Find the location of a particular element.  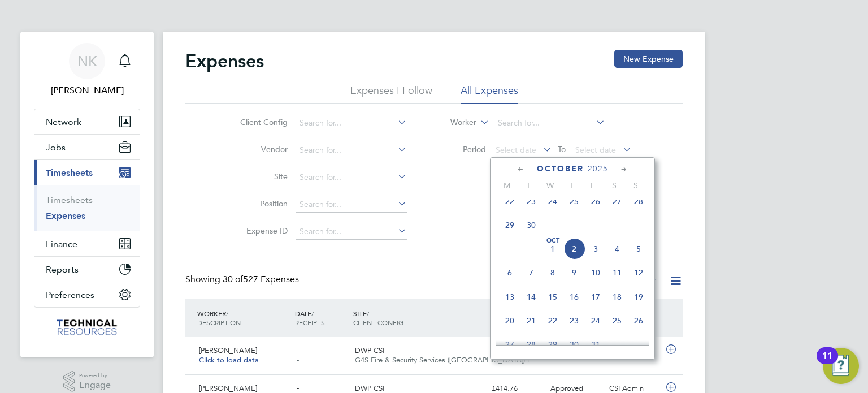

span: Approved is located at coordinates (567, 388).